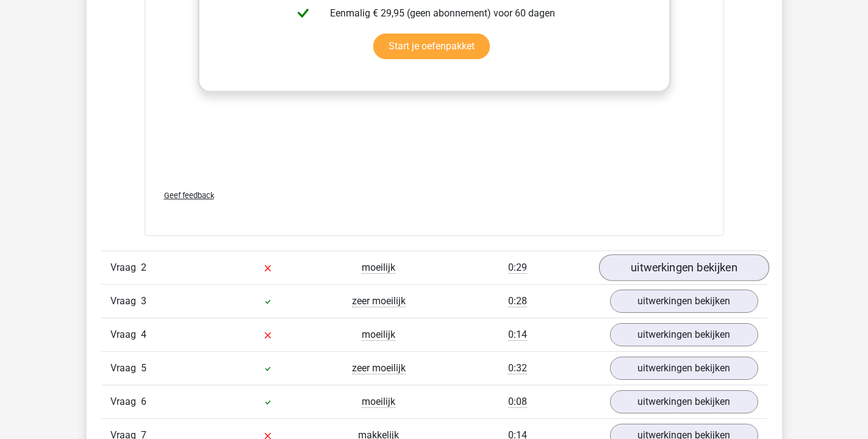 The image size is (868, 439). What do you see at coordinates (517, 301) in the screenshot?
I see `span: 0:28` at bounding box center [517, 301].